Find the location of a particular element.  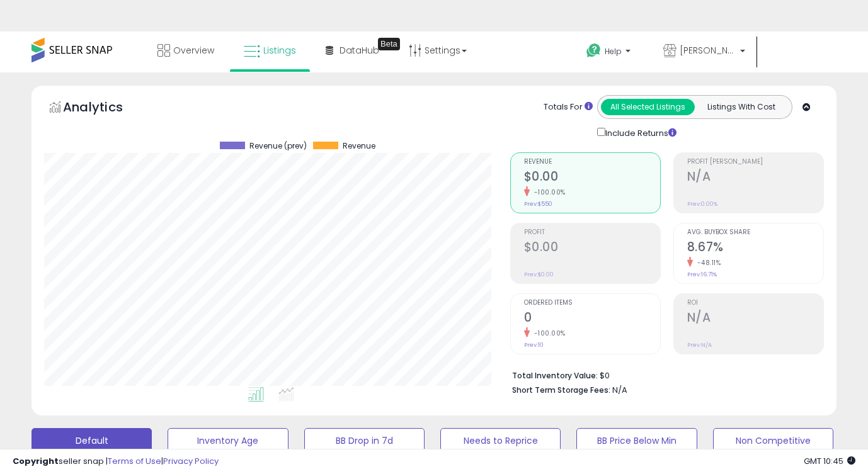

a: Help is located at coordinates (610, 53).